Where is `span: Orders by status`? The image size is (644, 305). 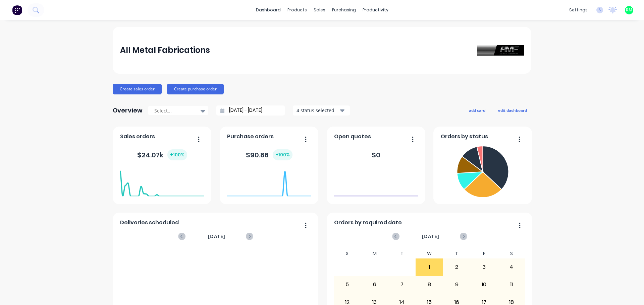 span: Orders by status is located at coordinates (465, 137).